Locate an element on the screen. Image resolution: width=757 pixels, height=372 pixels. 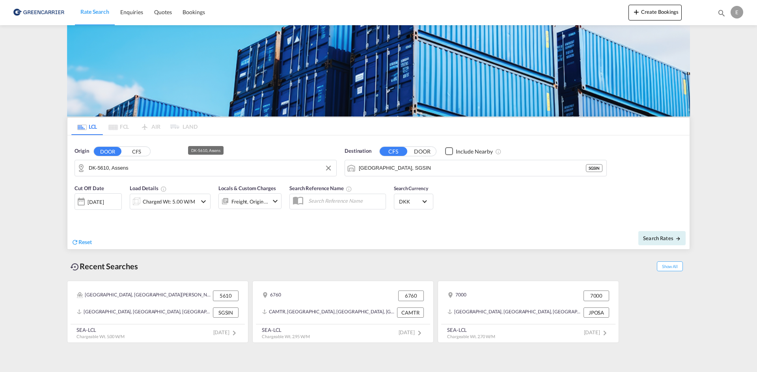
button: Clear Input is located at coordinates (328, 168).